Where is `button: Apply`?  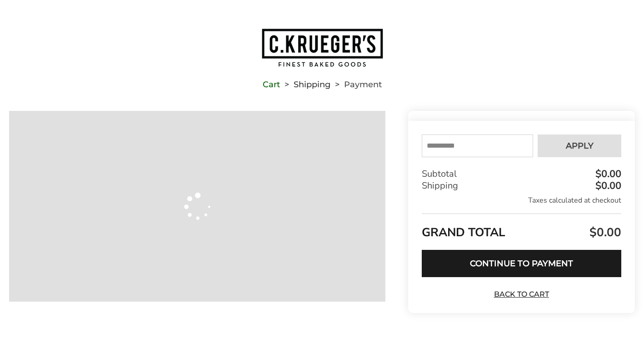 button: Apply is located at coordinates (580, 146).